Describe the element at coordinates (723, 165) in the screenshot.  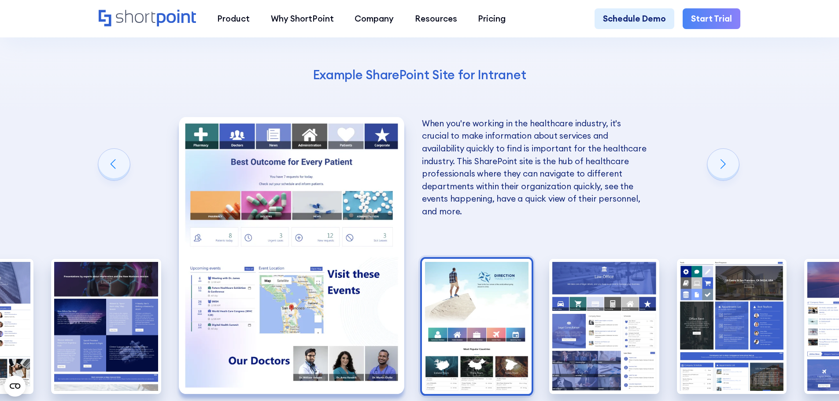
I see `div: Next slide` at that location.